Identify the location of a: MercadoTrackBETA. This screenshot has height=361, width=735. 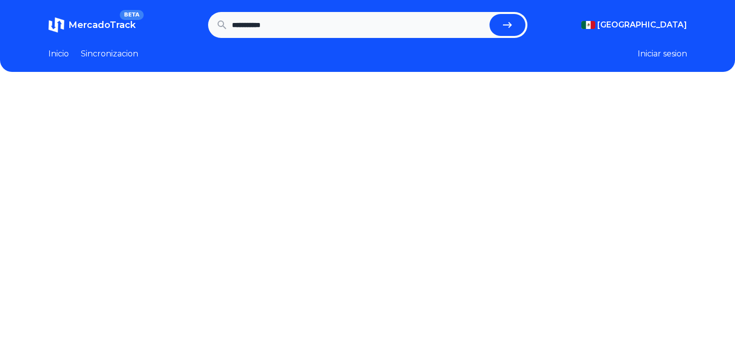
(92, 25).